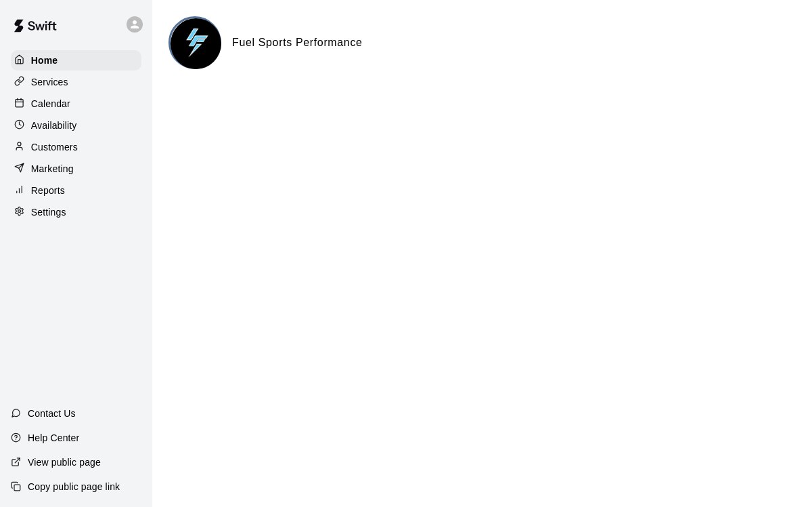 The image size is (812, 507). I want to click on p: Help Center, so click(54, 438).